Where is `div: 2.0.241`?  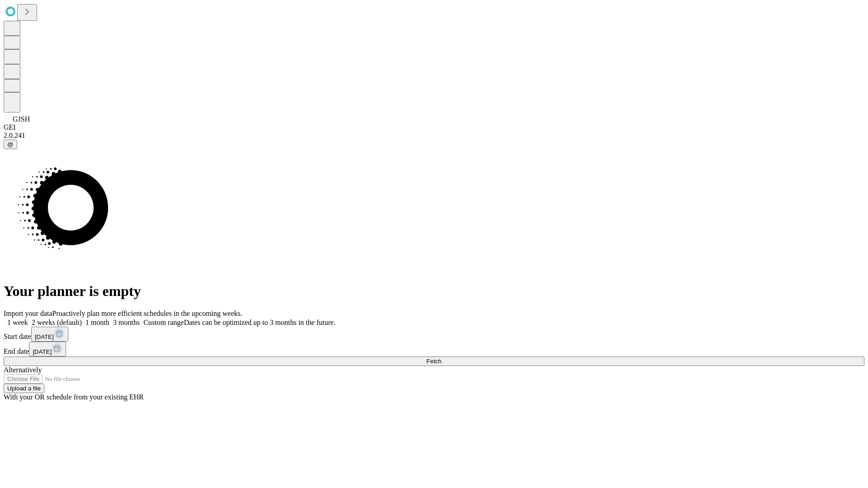
div: 2.0.241 is located at coordinates (434, 135).